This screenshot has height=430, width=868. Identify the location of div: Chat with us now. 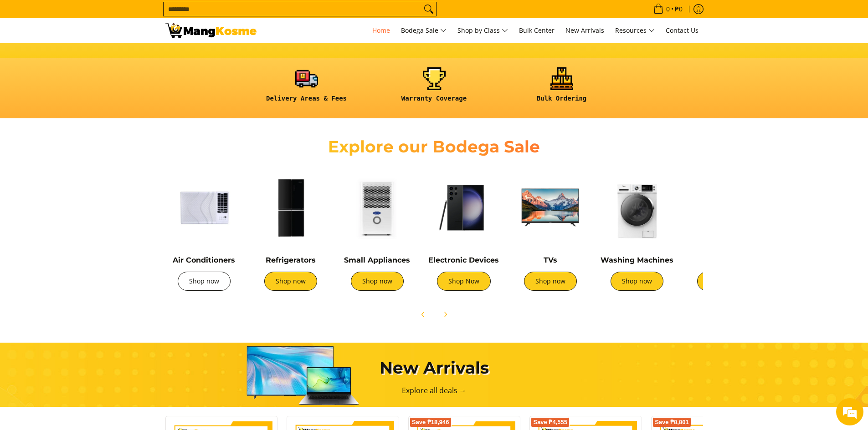
(100, 57).